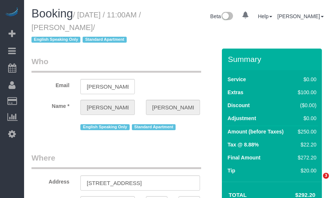  I want to click on input: Email, so click(108, 86).